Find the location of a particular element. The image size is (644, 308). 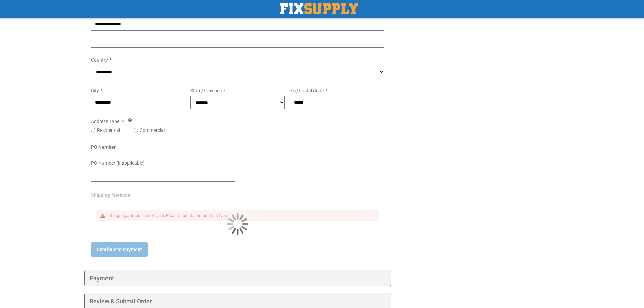

label: Residential is located at coordinates (109, 130).